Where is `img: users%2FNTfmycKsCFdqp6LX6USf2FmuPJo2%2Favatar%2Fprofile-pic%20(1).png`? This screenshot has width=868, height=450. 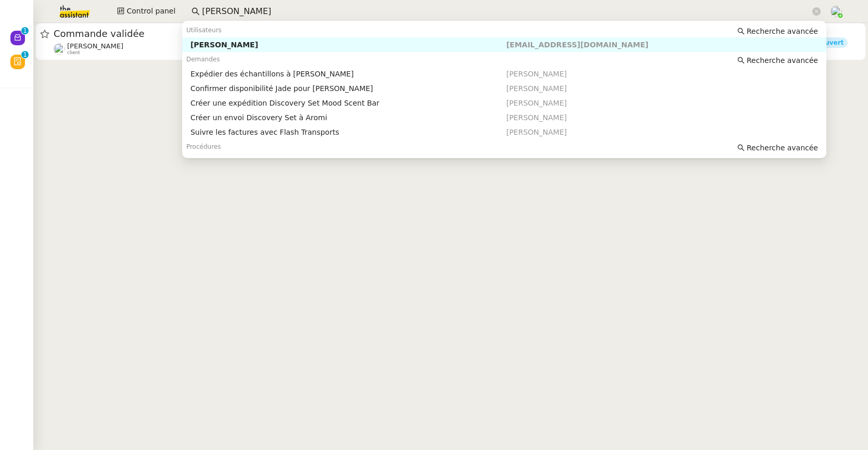
img: users%2FNTfmycKsCFdqp6LX6USf2FmuPJo2%2Favatar%2Fprofile-pic%20(1).png is located at coordinates (836, 11).